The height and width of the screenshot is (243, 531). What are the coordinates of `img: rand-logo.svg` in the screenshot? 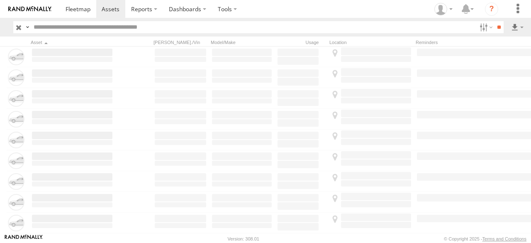 It's located at (30, 9).